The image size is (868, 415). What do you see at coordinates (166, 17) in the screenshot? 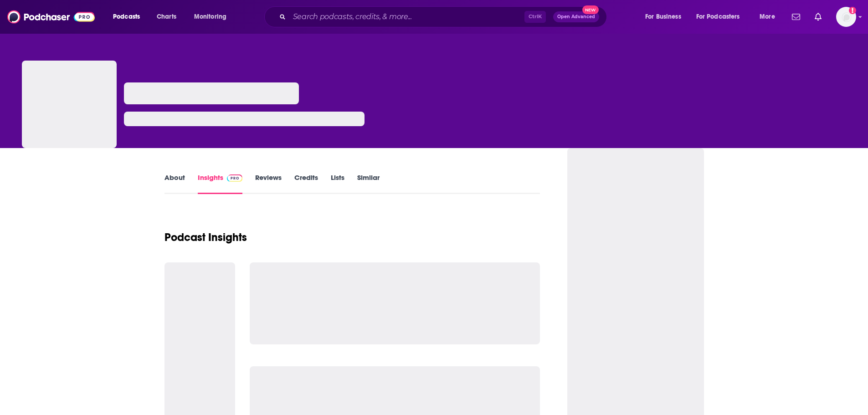
I see `span: Charts` at bounding box center [166, 17].